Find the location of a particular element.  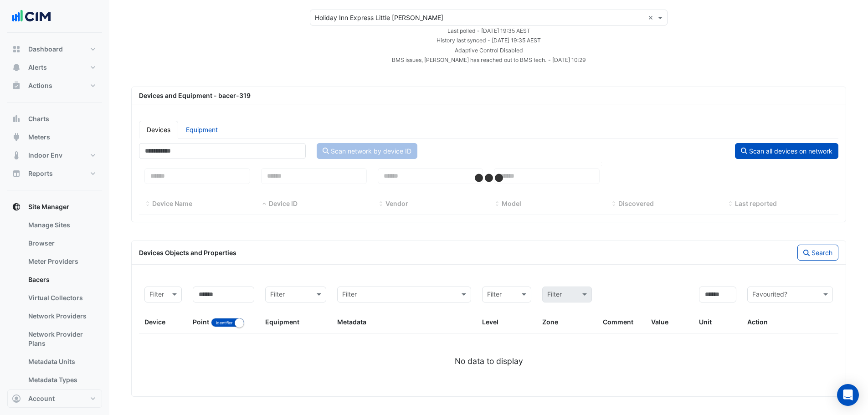

button: Search is located at coordinates (818, 252).